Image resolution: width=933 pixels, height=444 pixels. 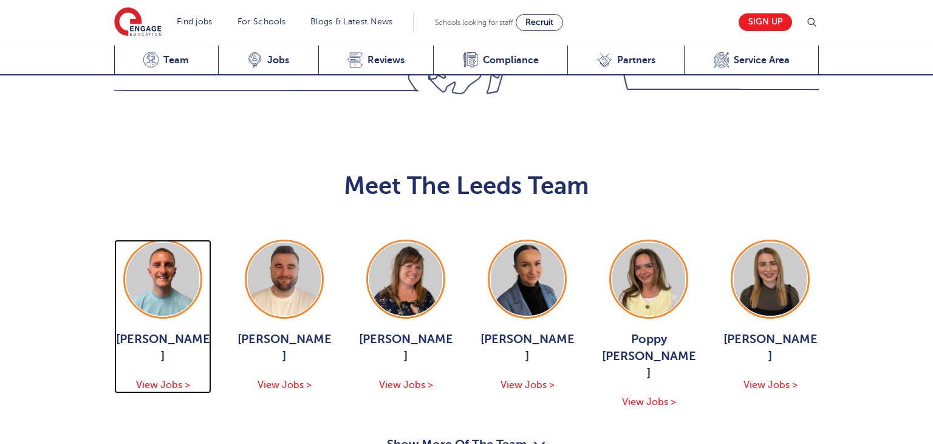 What do you see at coordinates (649, 279) in the screenshot?
I see `img: Poppy Burnside` at bounding box center [649, 279].